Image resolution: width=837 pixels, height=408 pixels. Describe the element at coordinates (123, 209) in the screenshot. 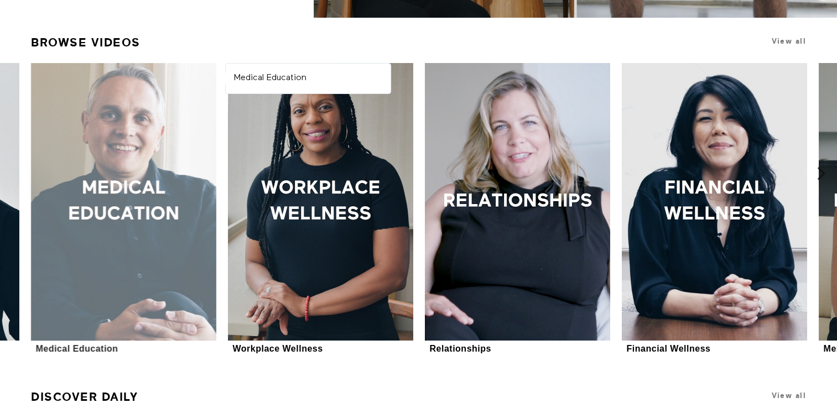

I see `a: Medical EducationMedical Education` at that location.